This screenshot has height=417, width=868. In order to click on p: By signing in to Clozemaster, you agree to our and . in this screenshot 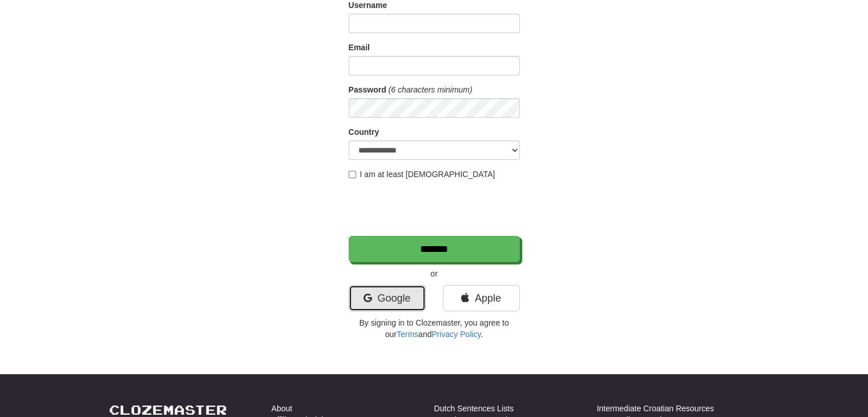, I will do `click(434, 328)`.